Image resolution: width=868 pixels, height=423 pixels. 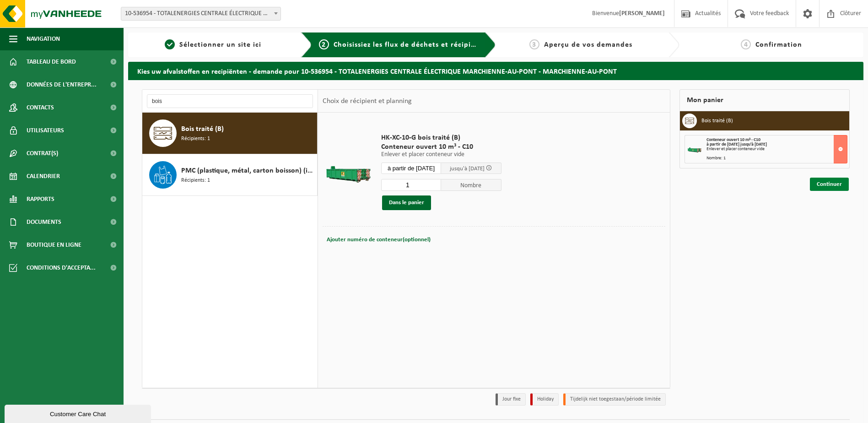 What do you see at coordinates (441, 138) in the screenshot?
I see `span: HK-XC-10-G bois traité (B)` at bounding box center [441, 138].